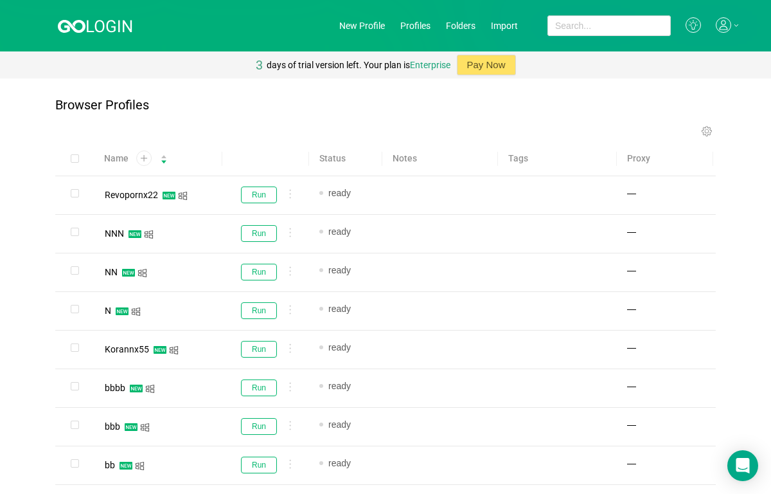 The image size is (771, 494). What do you see at coordinates (639, 158) in the screenshot?
I see `span: Proxy` at bounding box center [639, 158].